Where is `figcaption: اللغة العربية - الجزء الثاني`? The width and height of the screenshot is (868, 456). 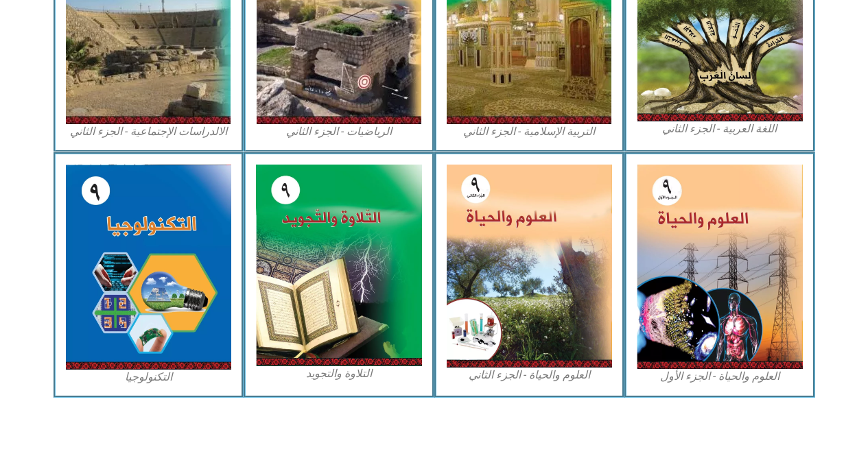
figcaption: اللغة العربية - الجزء الثاني is located at coordinates (720, 129).